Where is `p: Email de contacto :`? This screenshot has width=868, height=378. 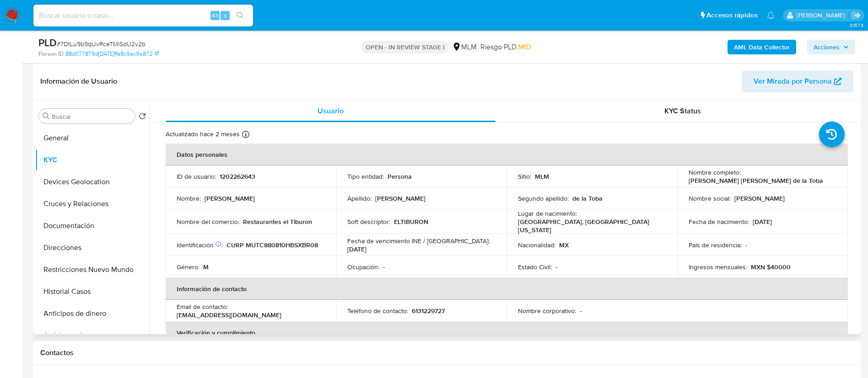
p: Email de contacto : is located at coordinates (202, 307).